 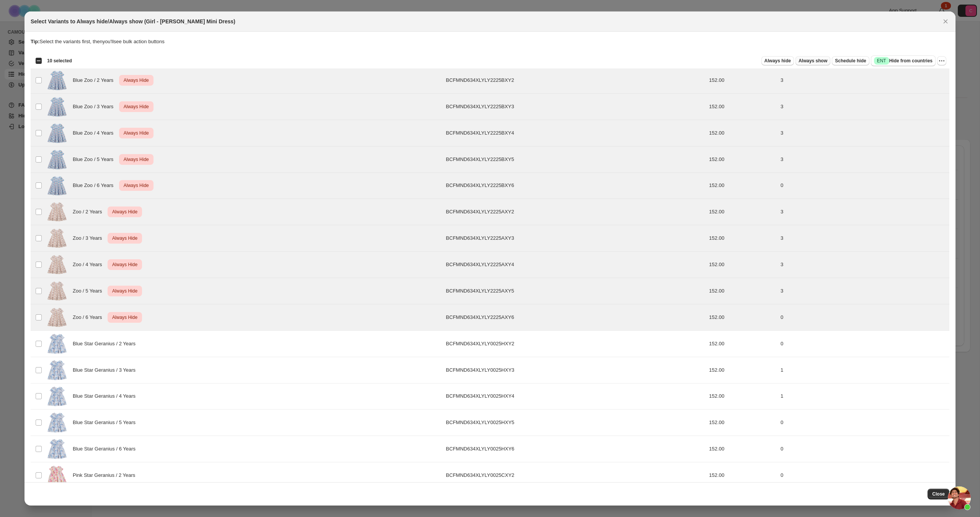 What do you see at coordinates (575, 449) in the screenshot?
I see `td: BCFMND634XLYLY0025HXY6` at bounding box center [575, 449].